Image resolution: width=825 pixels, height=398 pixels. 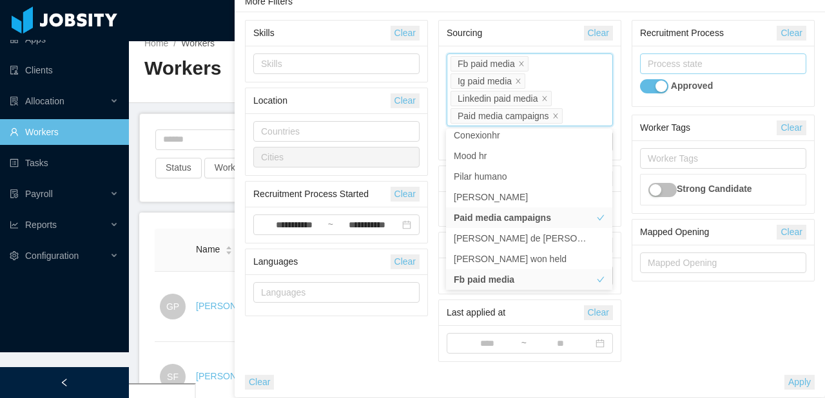 What do you see at coordinates (799, 382) in the screenshot?
I see `button: Apply` at bounding box center [799, 382].